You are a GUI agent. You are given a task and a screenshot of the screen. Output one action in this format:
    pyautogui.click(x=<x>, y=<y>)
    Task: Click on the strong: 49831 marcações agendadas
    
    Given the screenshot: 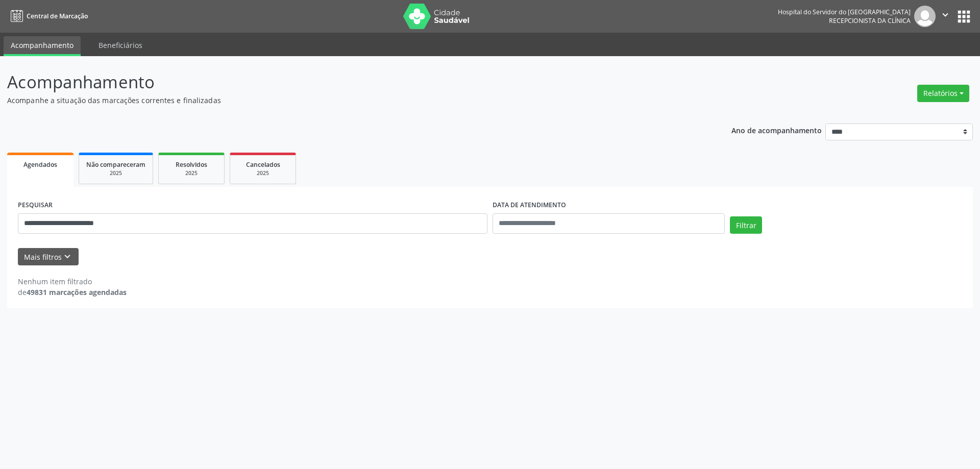 What is the action you would take?
    pyautogui.click(x=77, y=293)
    